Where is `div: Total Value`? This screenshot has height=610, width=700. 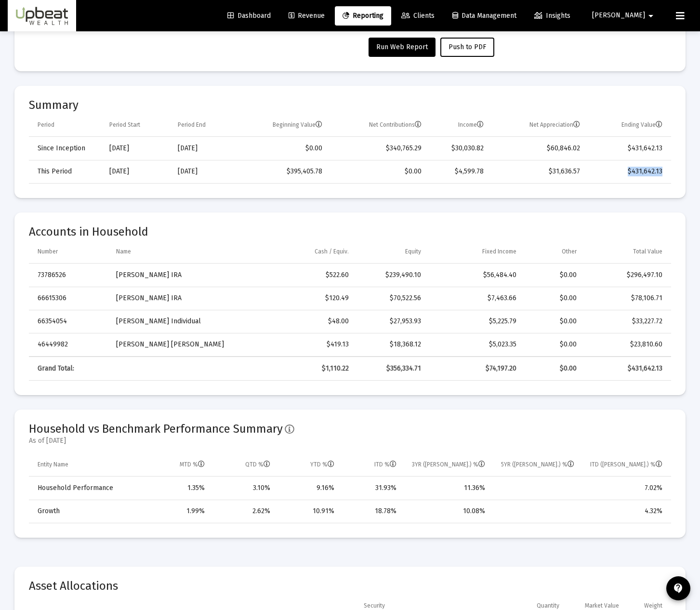 div: Total Value is located at coordinates (647, 251).